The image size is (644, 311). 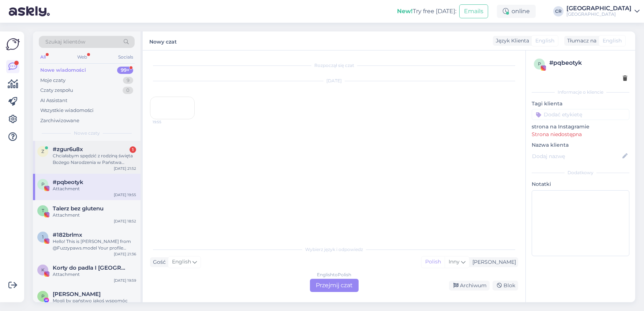 I want to click on div: English to Polish, so click(x=334, y=275).